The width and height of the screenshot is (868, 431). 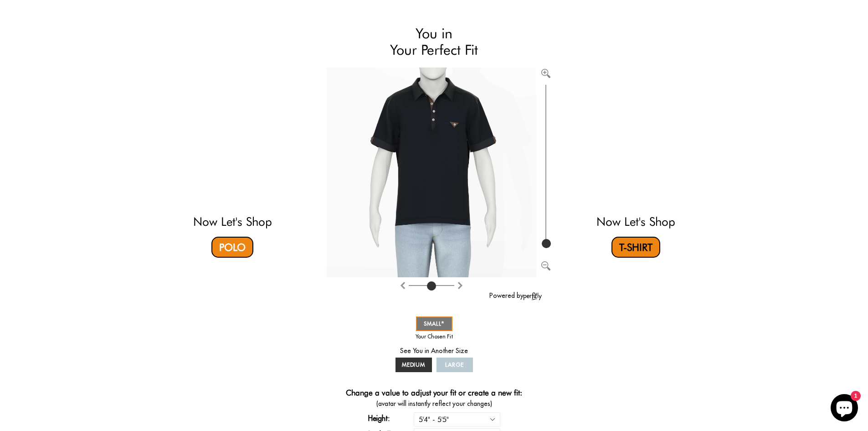 What do you see at coordinates (546, 72) in the screenshot?
I see `button: Zoom in` at bounding box center [546, 72].